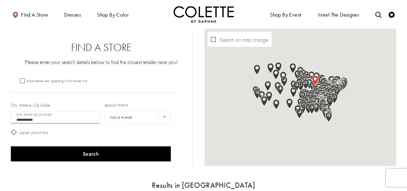  Describe the element at coordinates (91, 153) in the screenshot. I see `button: Search` at that location.